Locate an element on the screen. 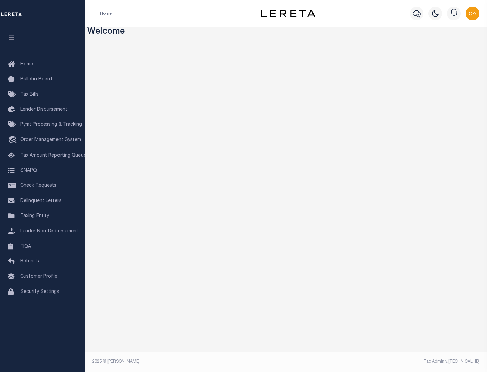  span: Lender Disbursement is located at coordinates (44, 110).